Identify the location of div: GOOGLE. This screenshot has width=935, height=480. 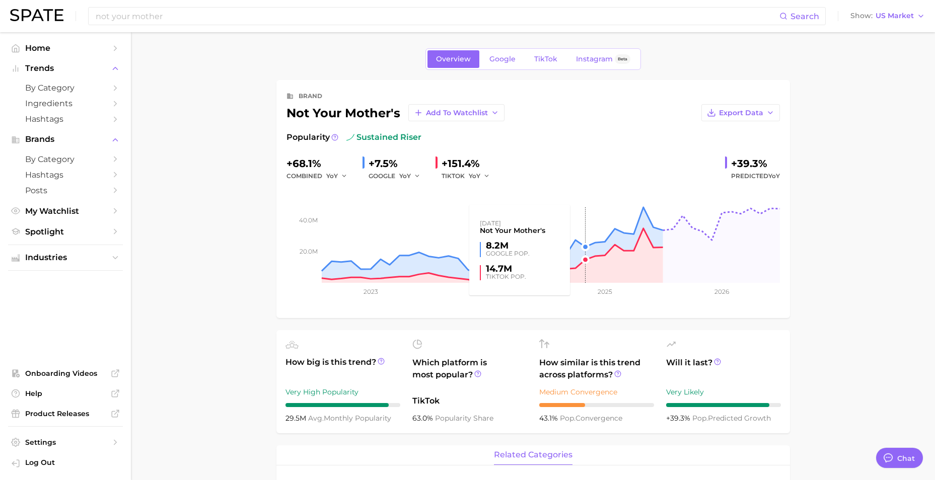
(398, 176).